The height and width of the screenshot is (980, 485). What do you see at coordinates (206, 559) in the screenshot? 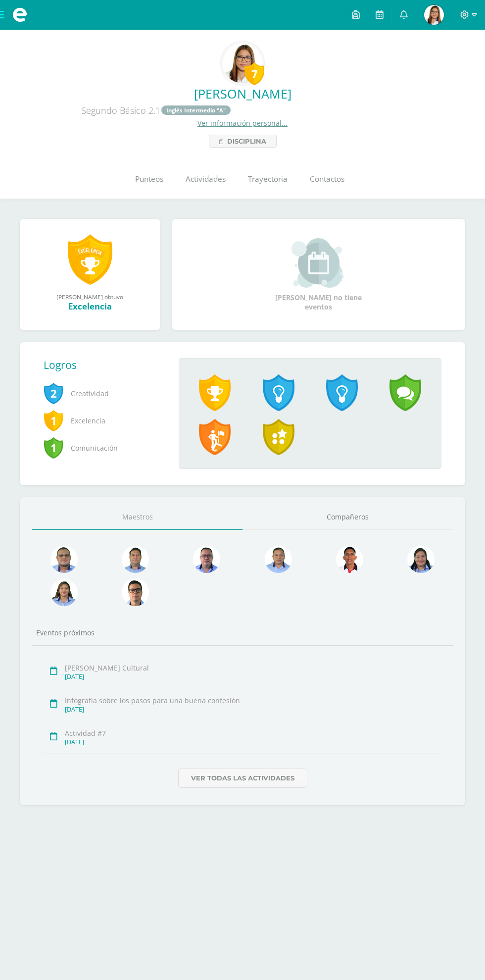
I see `img: 30ea9b988cec0d4945cca02c4e803e5a.png` at bounding box center [206, 559].